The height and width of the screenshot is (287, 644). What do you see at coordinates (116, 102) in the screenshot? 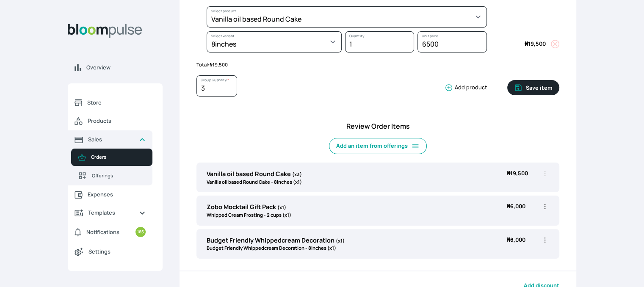
I see `span: Store` at bounding box center [116, 102].